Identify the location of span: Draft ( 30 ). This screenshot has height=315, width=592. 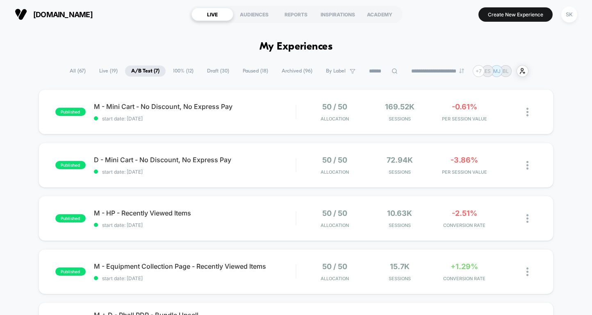
(218, 71).